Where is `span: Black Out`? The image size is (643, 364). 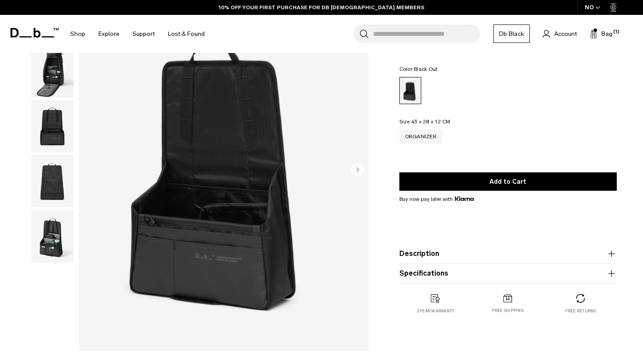
span: Black Out is located at coordinates (426, 69).